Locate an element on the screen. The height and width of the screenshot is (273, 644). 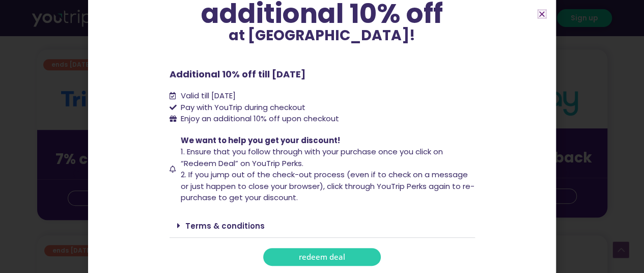
span: 1. Ensure that you follow through with your purchase once you click on “Redeem Deal” on YouTrip P... is located at coordinates (311, 157).